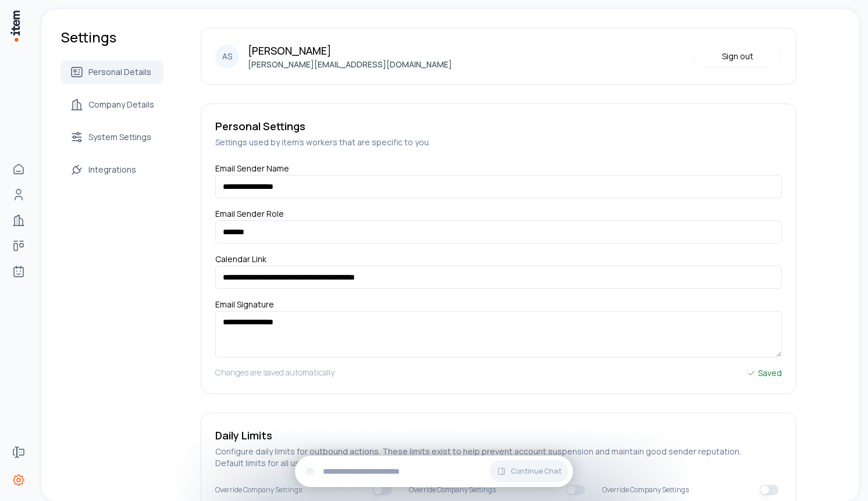 Image resolution: width=868 pixels, height=501 pixels. I want to click on img: Item Brain Logo, so click(16, 26).